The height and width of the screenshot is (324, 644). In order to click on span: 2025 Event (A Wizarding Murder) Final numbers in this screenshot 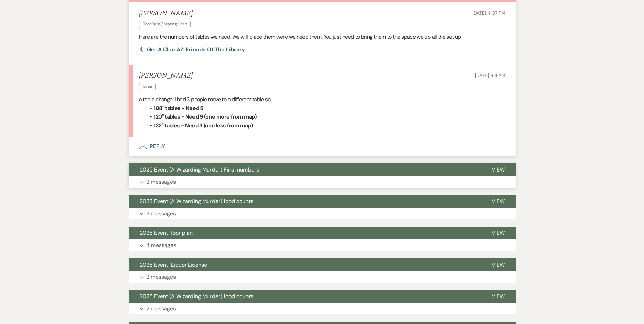, I will do `click(199, 170)`.